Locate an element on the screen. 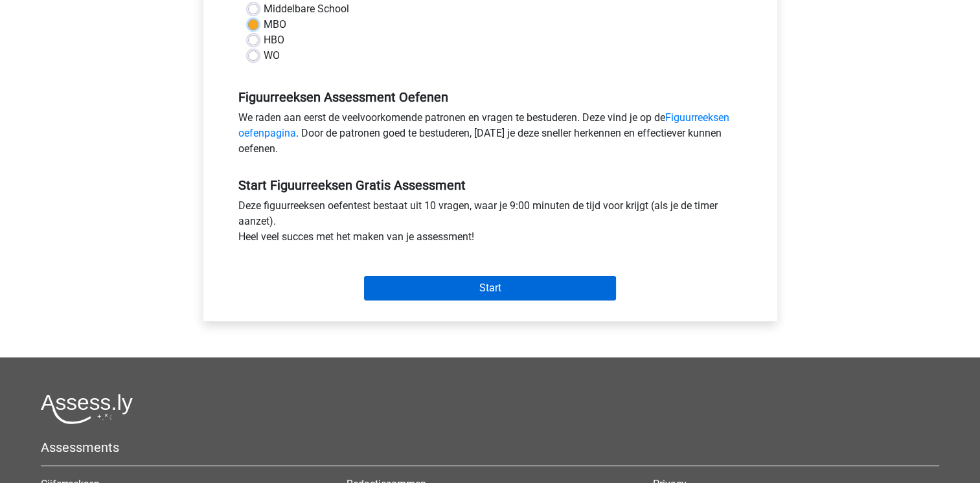  label: WO is located at coordinates (271, 56).